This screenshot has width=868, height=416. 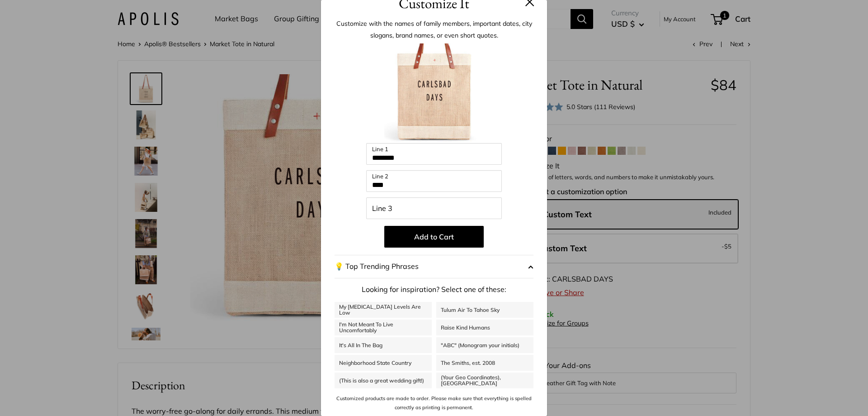 I want to click on button: Add to Cart, so click(x=434, y=237).